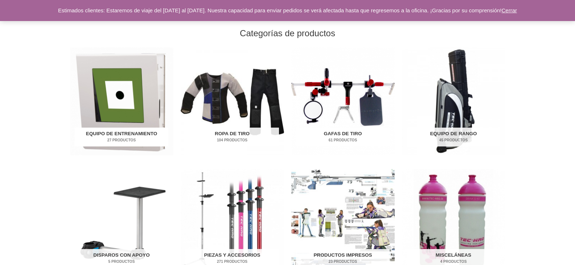 The height and width of the screenshot is (265, 575). What do you see at coordinates (232, 140) in the screenshot?
I see `font: 104 productos` at bounding box center [232, 140].